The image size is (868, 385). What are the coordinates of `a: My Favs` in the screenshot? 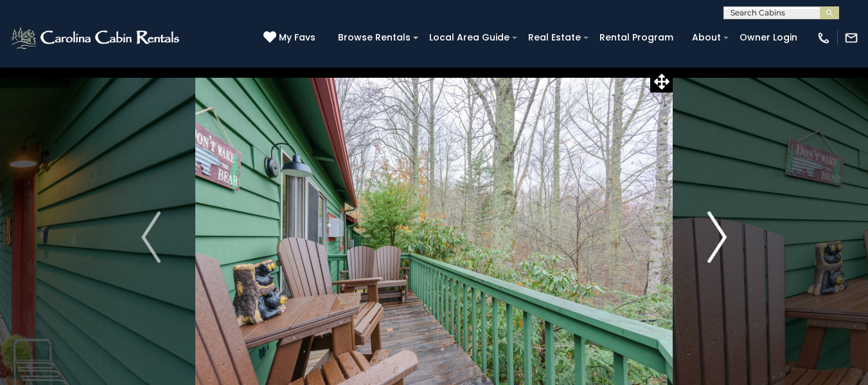 It's located at (291, 38).